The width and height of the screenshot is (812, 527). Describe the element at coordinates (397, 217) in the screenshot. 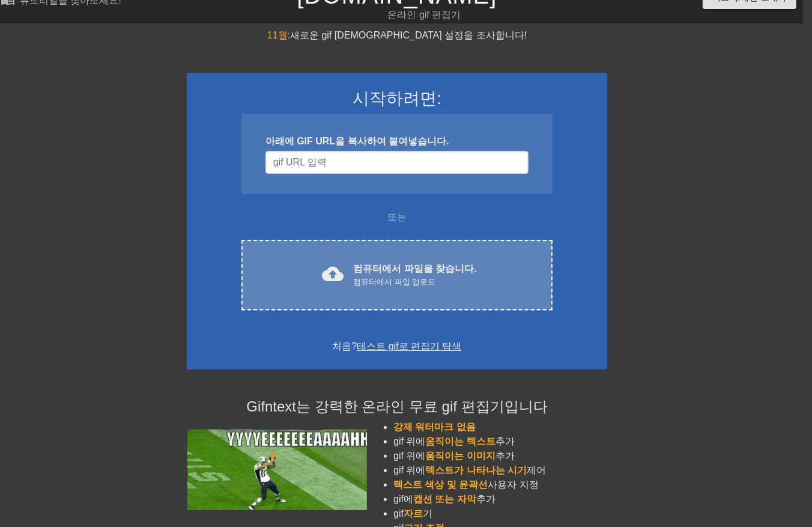

I see `div: 또는` at that location.